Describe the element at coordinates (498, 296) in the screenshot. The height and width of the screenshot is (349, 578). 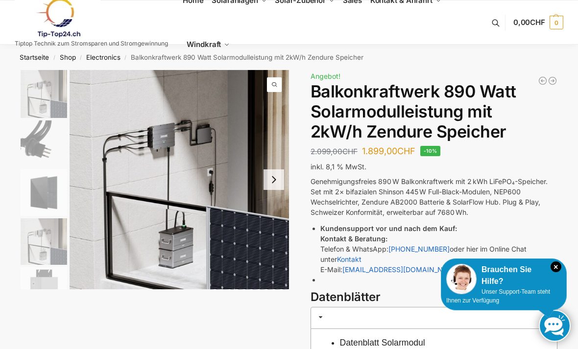
I see `span: Unser Support-Team steht Ihnen zur Verfügung` at that location.